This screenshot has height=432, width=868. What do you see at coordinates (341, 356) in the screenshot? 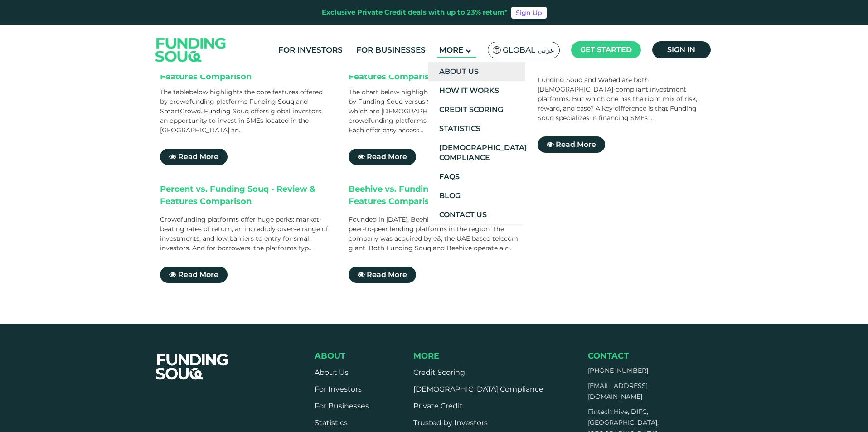
I see `div: About` at bounding box center [341, 356].